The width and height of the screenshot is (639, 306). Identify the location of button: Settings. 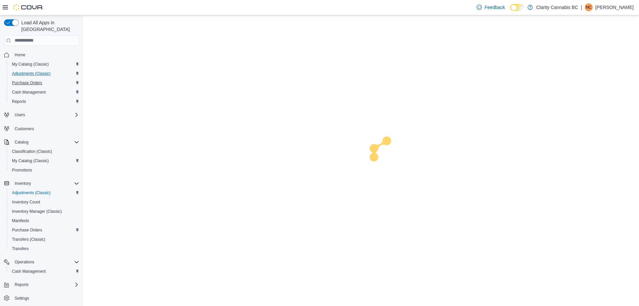
(42, 298).